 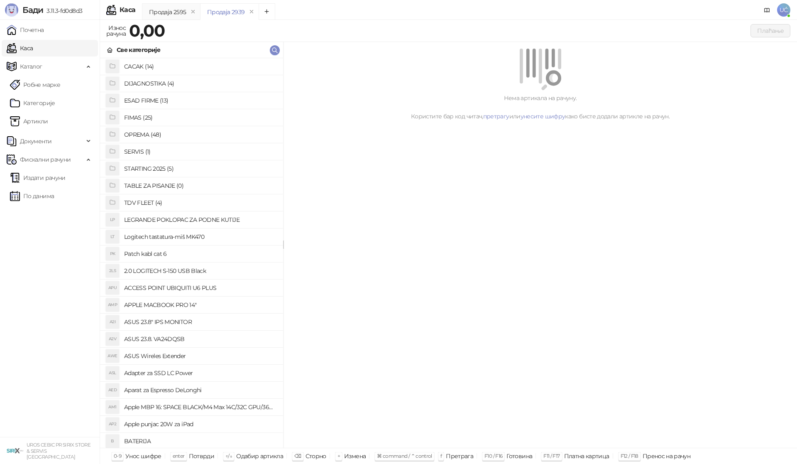 What do you see at coordinates (32, 196) in the screenshot?
I see `a: По данима` at bounding box center [32, 196].